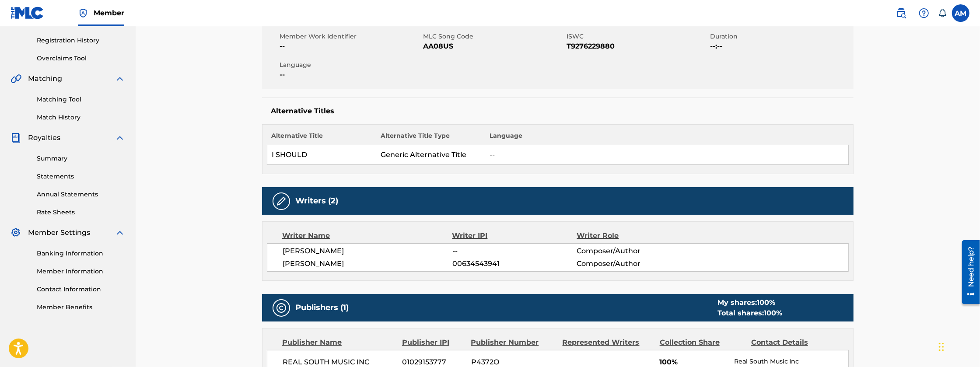  What do you see at coordinates (317, 200) in the screenshot?
I see `h5: Writers (2)` at bounding box center [317, 200].